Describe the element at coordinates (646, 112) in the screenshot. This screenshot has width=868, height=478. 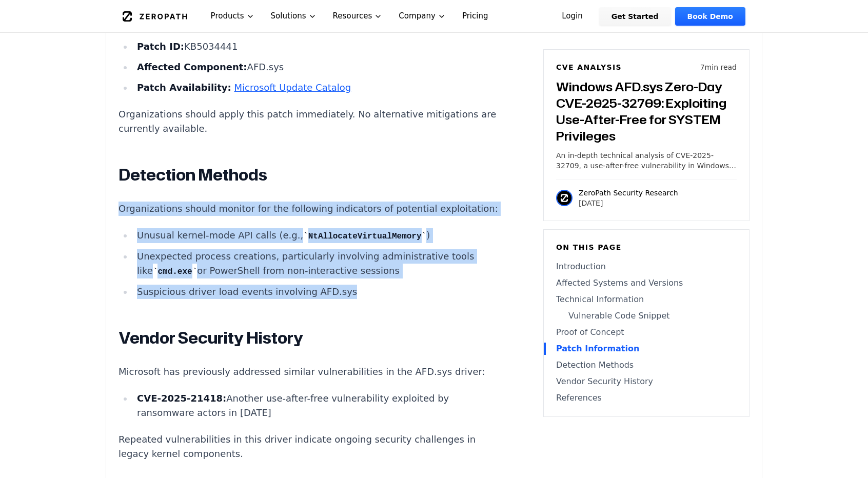
I see `h3: Windows AFD.sys Zero-Day CVE-2025-32709: Exploiting Use-After-Free for SYSTEM Privileges` at that location.